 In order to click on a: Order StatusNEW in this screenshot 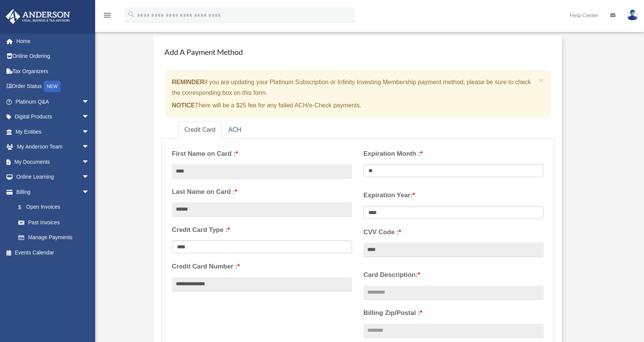, I will do `click(53, 86)`.